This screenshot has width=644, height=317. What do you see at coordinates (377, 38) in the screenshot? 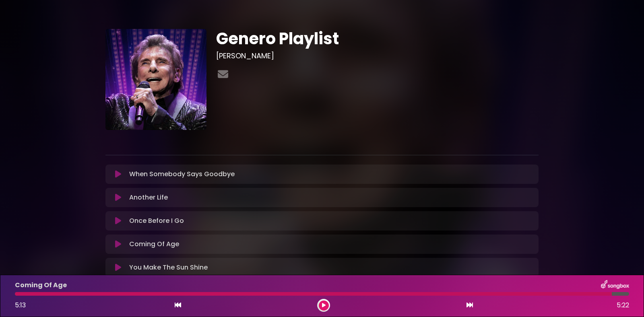
I see `h1: Genero Playlist` at bounding box center [377, 38].